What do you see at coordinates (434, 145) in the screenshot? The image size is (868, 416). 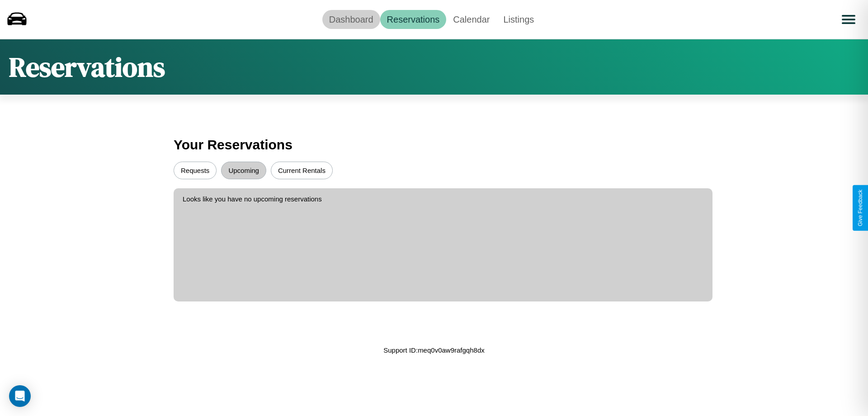 I see `h3: Your Reservations` at bounding box center [434, 145].